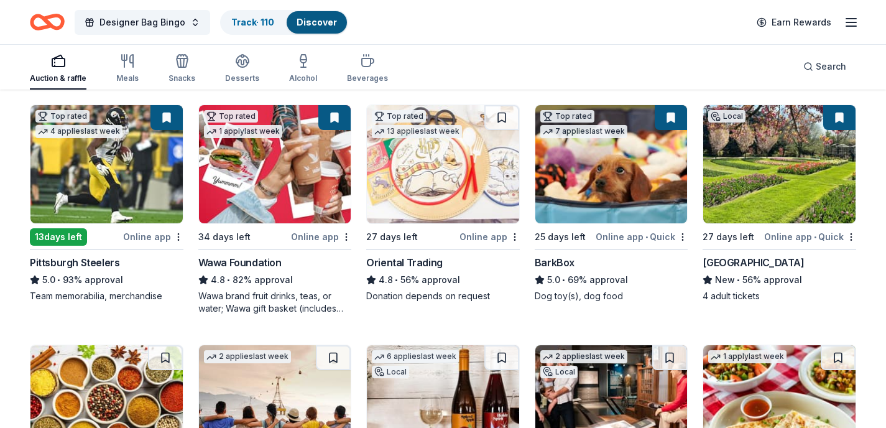 This screenshot has height=428, width=886. Describe the element at coordinates (275, 302) in the screenshot. I see `div: Wawa brand fruit drinks, teas, or water; Wawa gift basket (includes Wawa products and coupons)` at that location.